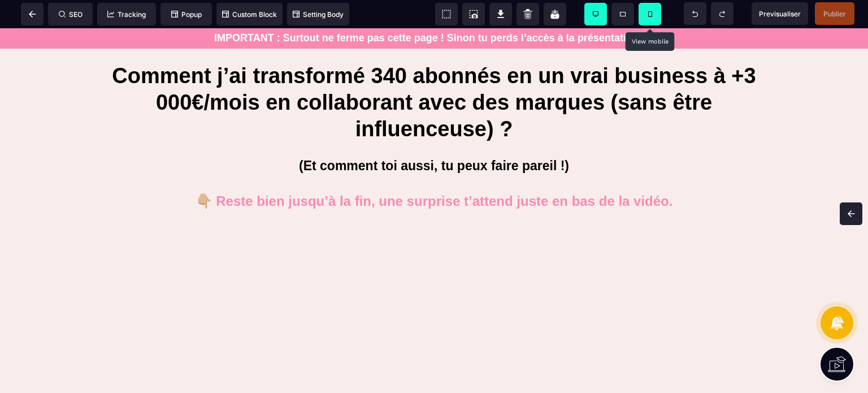 The image size is (868, 393). What do you see at coordinates (780, 13) in the screenshot?
I see `span: Previsualiser` at bounding box center [780, 13].